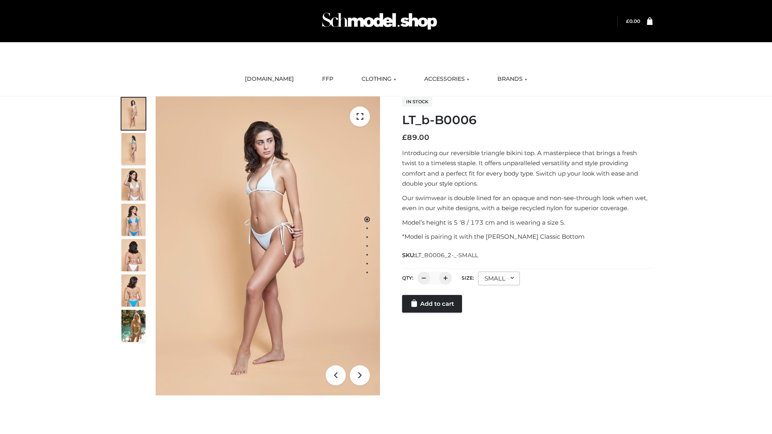 Image resolution: width=772 pixels, height=434 pixels. I want to click on a: FFP, so click(328, 79).